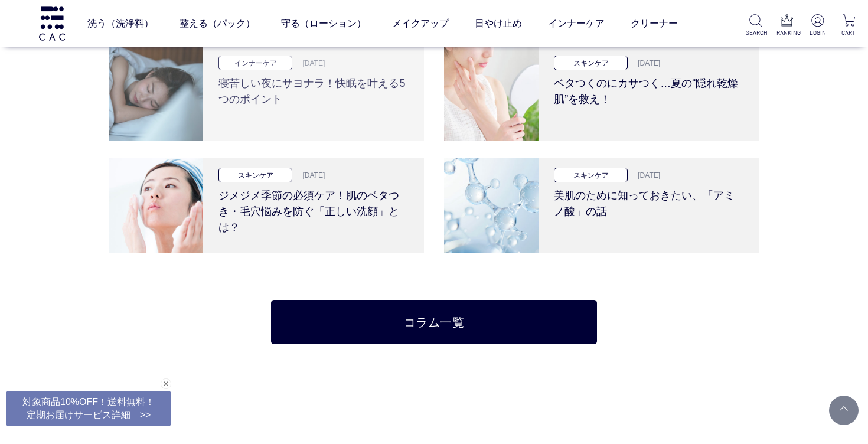 The height and width of the screenshot is (444, 868). I want to click on p: RANKING, so click(786, 32).